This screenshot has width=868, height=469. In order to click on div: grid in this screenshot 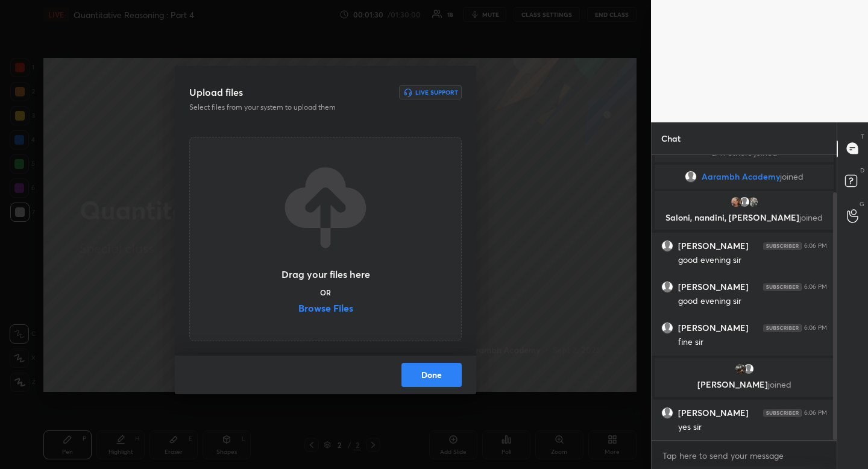, I will do `click(744, 298)`.